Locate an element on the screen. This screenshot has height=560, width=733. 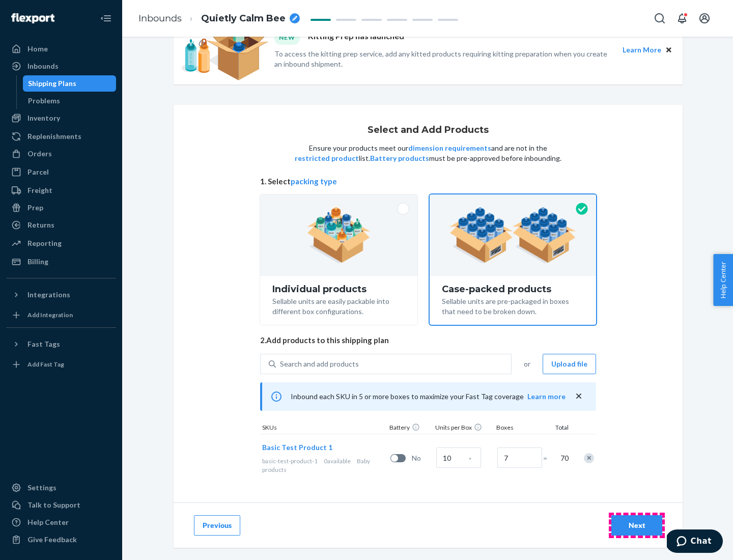
span: basic-test-product-1 is located at coordinates (290, 460).